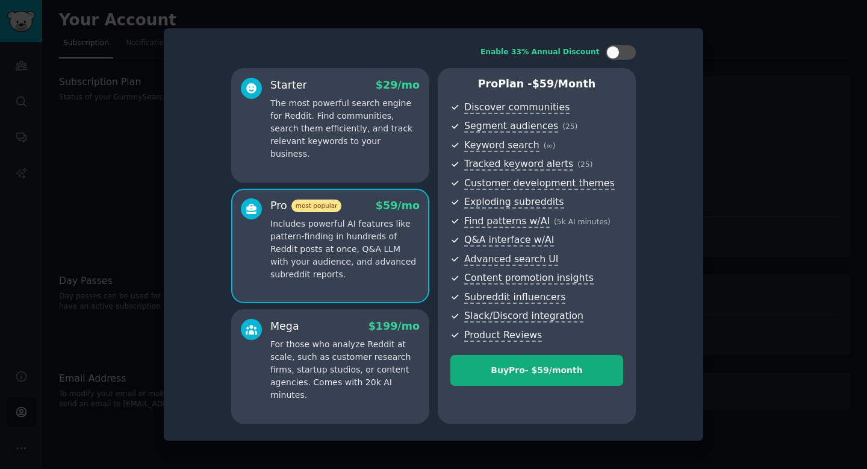 The height and width of the screenshot is (469, 867). I want to click on span: Exploding subreddits, so click(514, 202).